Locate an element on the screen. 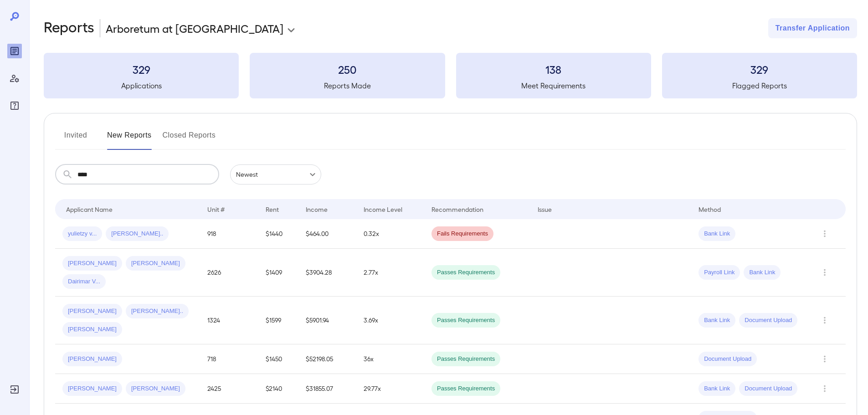 The width and height of the screenshot is (868, 415). td: $1450 is located at coordinates (279, 359).